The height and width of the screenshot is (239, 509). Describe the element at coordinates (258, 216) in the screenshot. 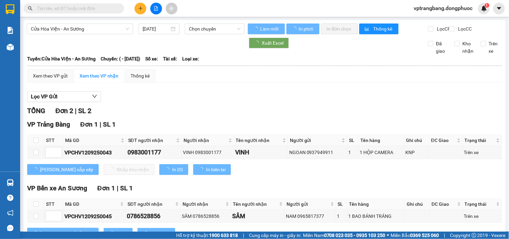

I see `td: SÂM` at that location.